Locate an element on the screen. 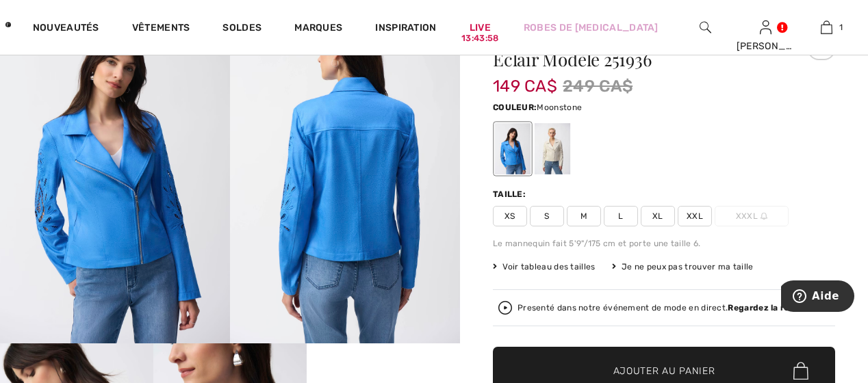 This screenshot has width=868, height=383. span: XXXL is located at coordinates (751, 216).